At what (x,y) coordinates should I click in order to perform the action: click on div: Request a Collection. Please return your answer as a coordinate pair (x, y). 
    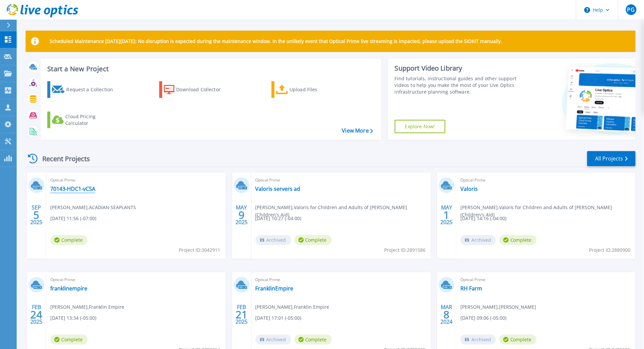
    Looking at the image, I should click on (93, 89).